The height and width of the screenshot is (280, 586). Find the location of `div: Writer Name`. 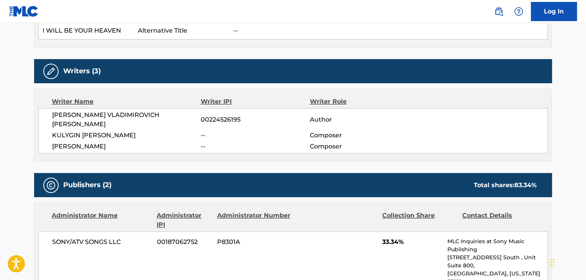

div: Writer Name is located at coordinates (126, 102).